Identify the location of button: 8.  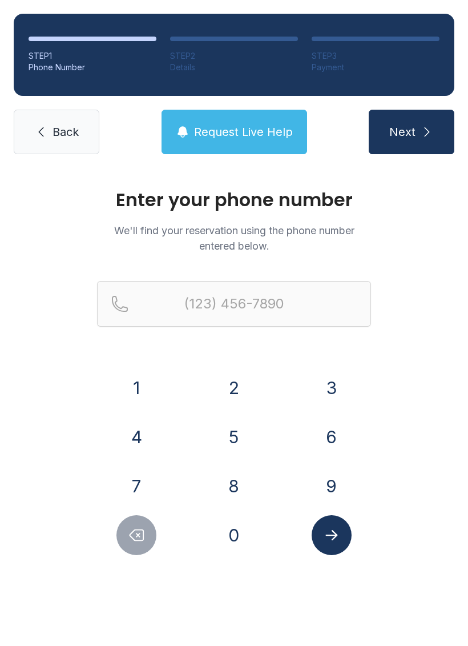
(234, 486).